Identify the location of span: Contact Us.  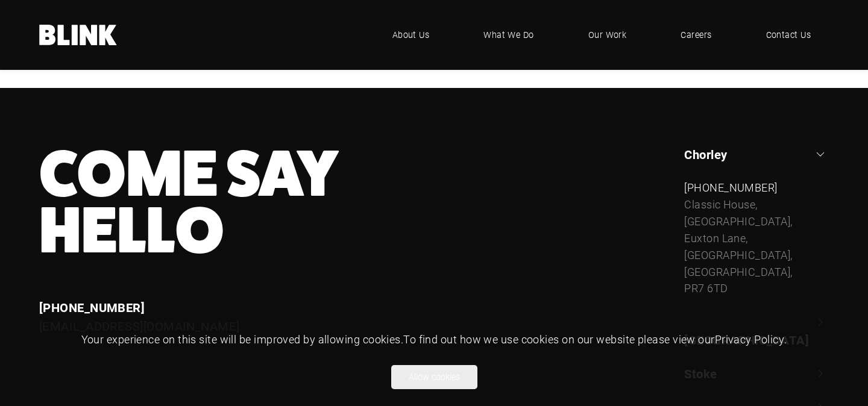
(788, 35).